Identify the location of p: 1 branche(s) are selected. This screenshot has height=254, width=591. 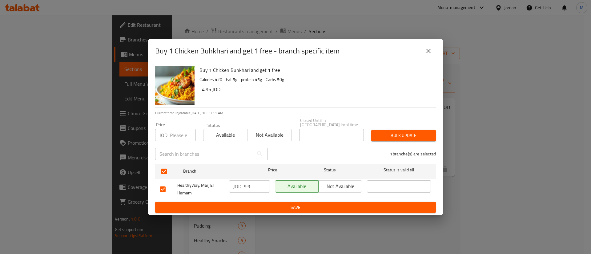
(413, 154).